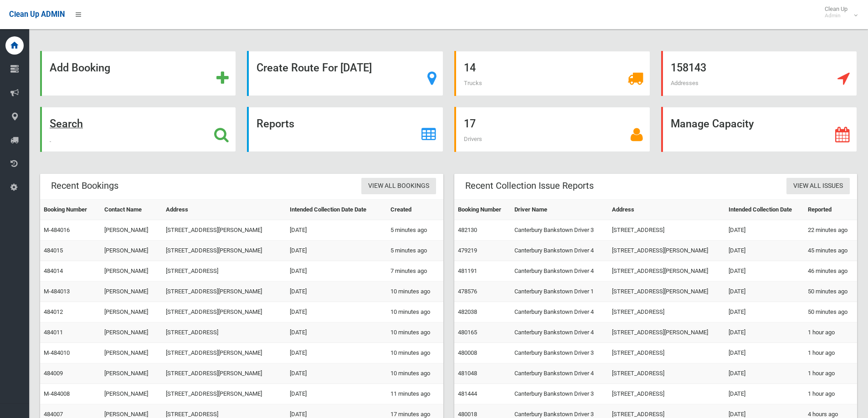 The image size is (868, 418). What do you see at coordinates (138, 130) in the screenshot?
I see `a: Search` at bounding box center [138, 130].